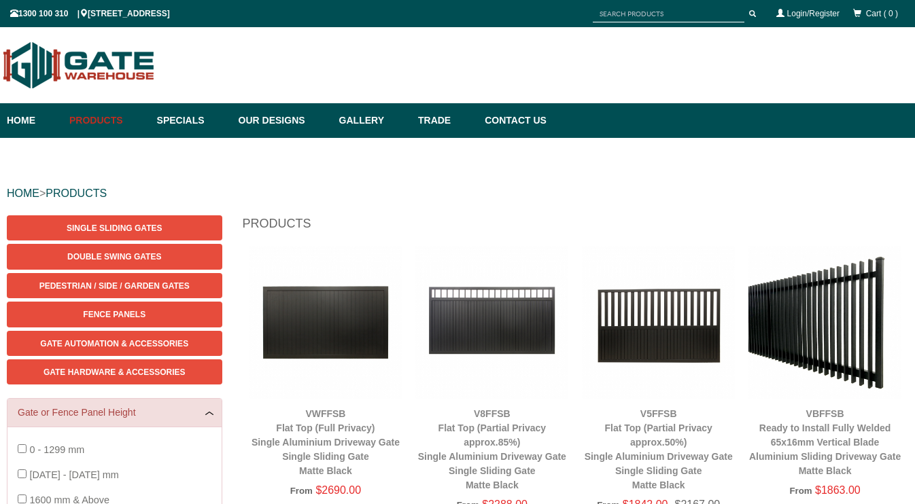 Image resolution: width=915 pixels, height=504 pixels. Describe the element at coordinates (106, 120) in the screenshot. I see `a: Products` at that location.